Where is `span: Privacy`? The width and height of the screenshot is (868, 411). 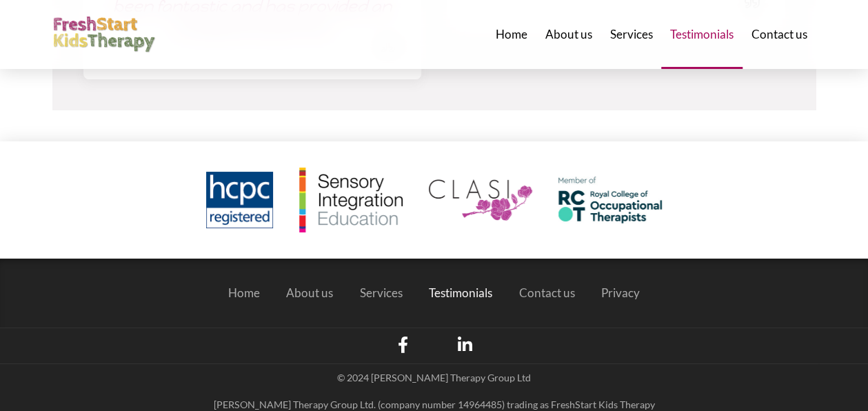 span: Privacy is located at coordinates (620, 292).